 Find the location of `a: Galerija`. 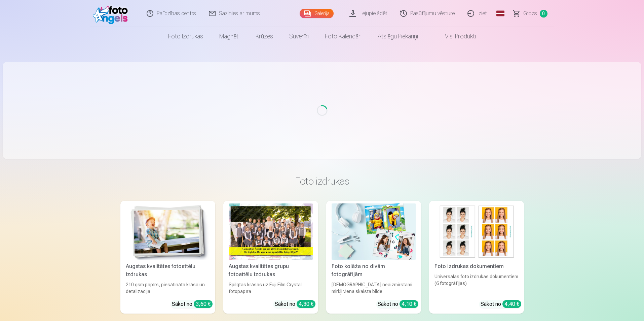

a: Galerija is located at coordinates (317, 13).